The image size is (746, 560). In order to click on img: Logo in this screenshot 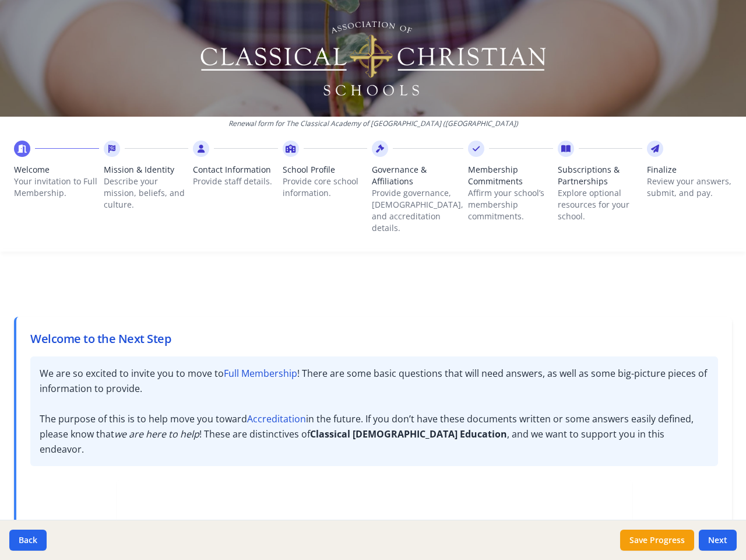, I will do `click(373, 58)`.